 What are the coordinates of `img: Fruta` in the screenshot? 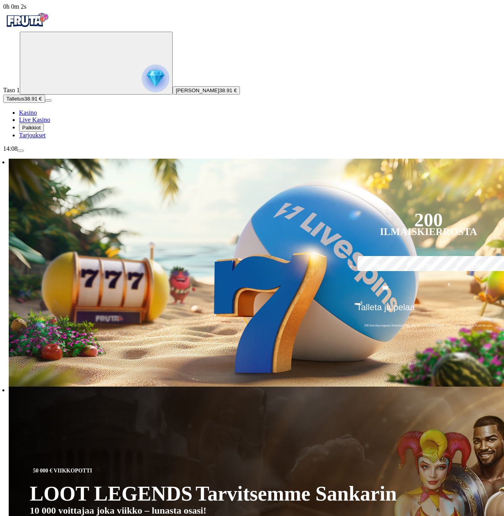 It's located at (27, 20).